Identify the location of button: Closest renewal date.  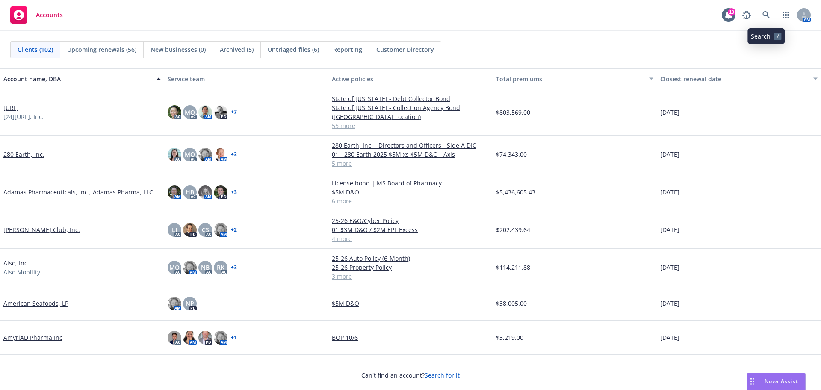
(739, 79).